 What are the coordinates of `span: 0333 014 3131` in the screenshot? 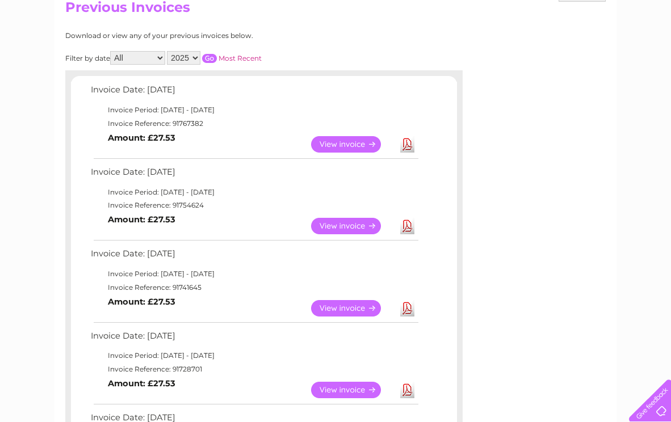 It's located at (496, 12).